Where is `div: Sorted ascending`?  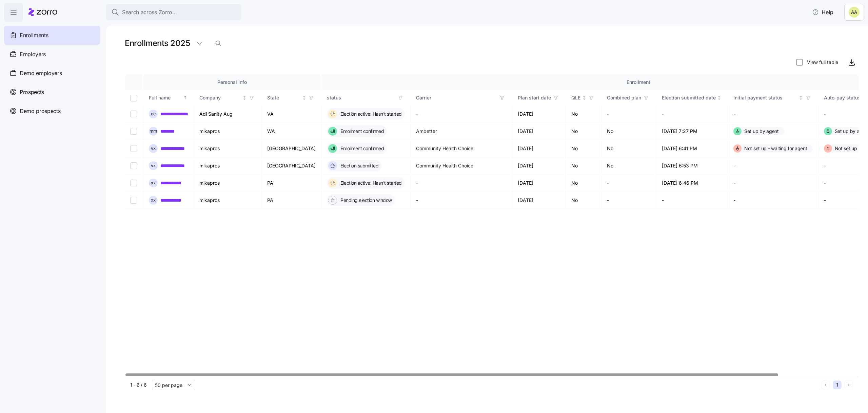 div: Sorted ascending is located at coordinates (185, 98).